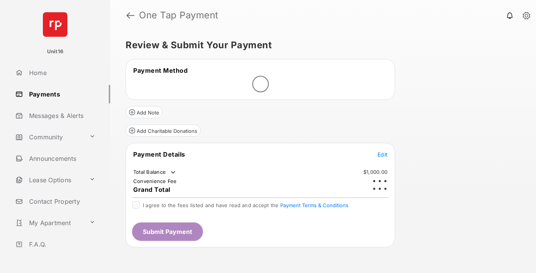 Image resolution: width=536 pixels, height=273 pixels. I want to click on a: Home, so click(61, 73).